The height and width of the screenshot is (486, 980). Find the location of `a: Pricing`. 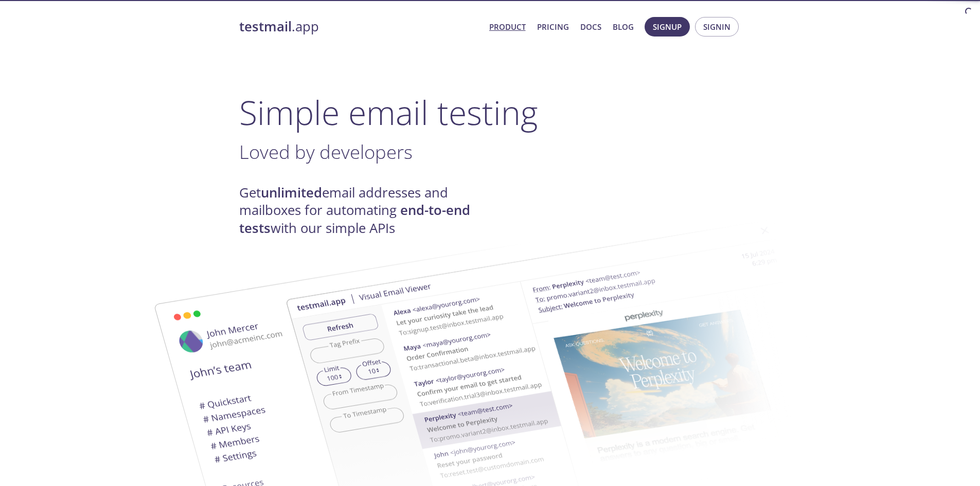

a: Pricing is located at coordinates (553, 27).